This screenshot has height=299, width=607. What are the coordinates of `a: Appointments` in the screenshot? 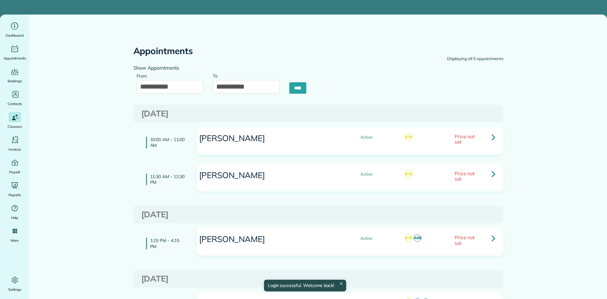 It's located at (15, 52).